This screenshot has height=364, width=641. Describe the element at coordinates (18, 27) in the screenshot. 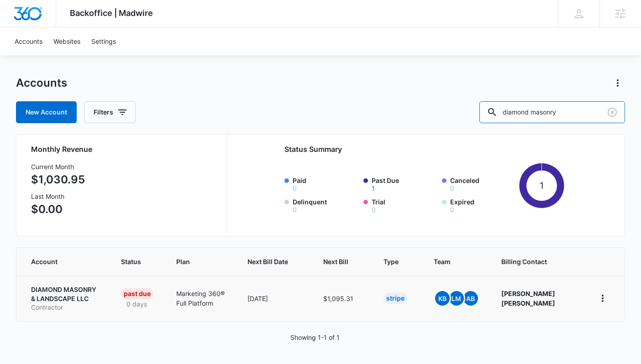

I see `img: website_grey.svg` at that location.